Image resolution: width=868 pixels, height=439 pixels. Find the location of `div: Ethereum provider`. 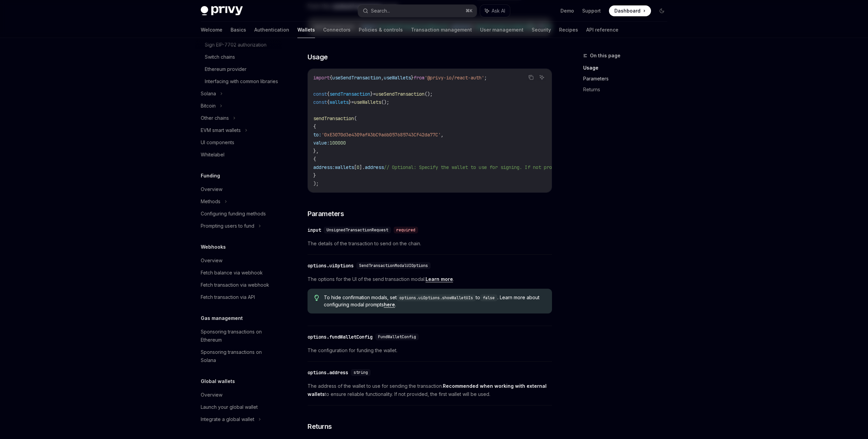

div: Ethereum provider is located at coordinates (225, 69).